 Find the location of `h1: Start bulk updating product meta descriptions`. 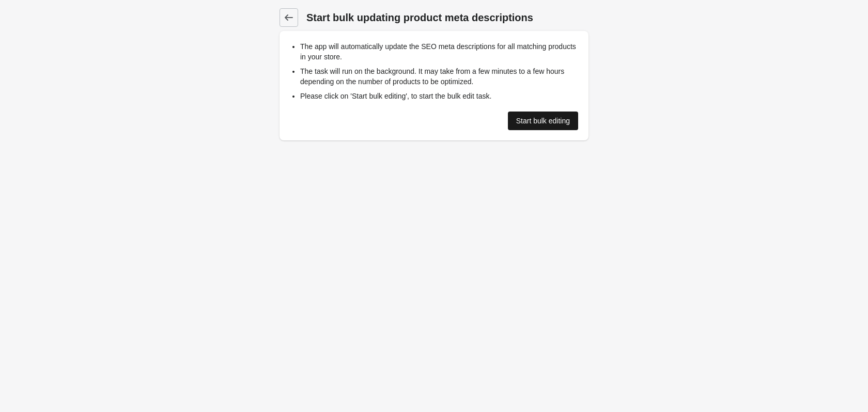

h1: Start bulk updating product meta descriptions is located at coordinates (448, 18).